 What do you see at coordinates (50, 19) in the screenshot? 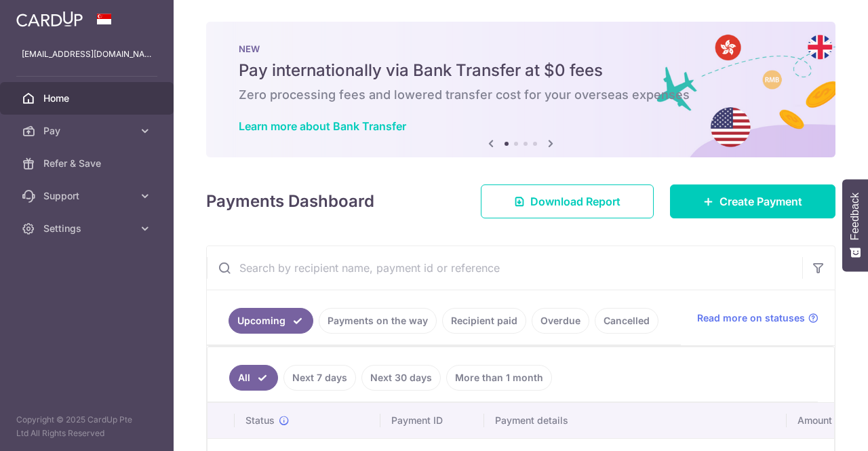
I see `img: CardUp` at bounding box center [50, 19].